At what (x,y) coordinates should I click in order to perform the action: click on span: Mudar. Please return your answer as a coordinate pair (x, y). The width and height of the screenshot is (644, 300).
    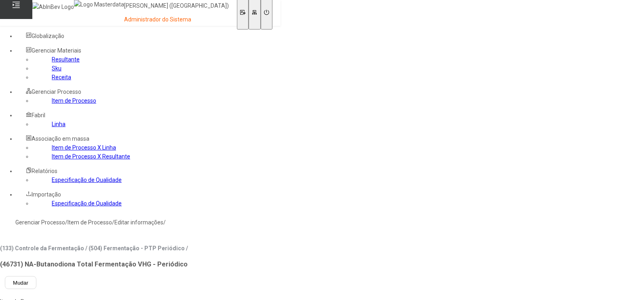
    Looking at the image, I should click on (21, 283).